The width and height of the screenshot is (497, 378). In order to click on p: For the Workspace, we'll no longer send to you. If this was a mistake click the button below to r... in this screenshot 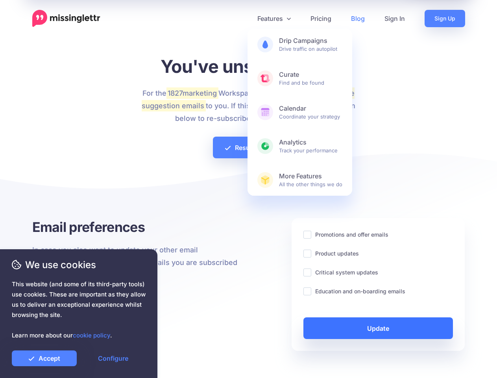, I will do `click(248, 106)`.